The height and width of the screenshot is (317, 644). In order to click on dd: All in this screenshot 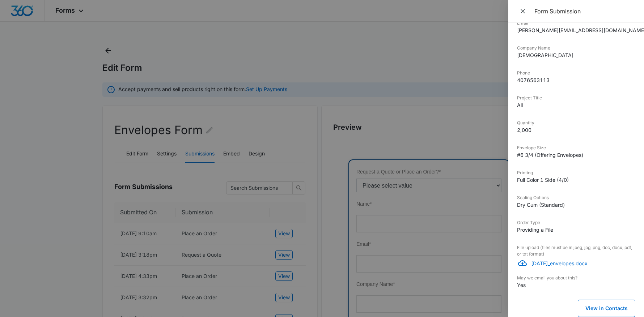, I will do `click(576, 105)`.